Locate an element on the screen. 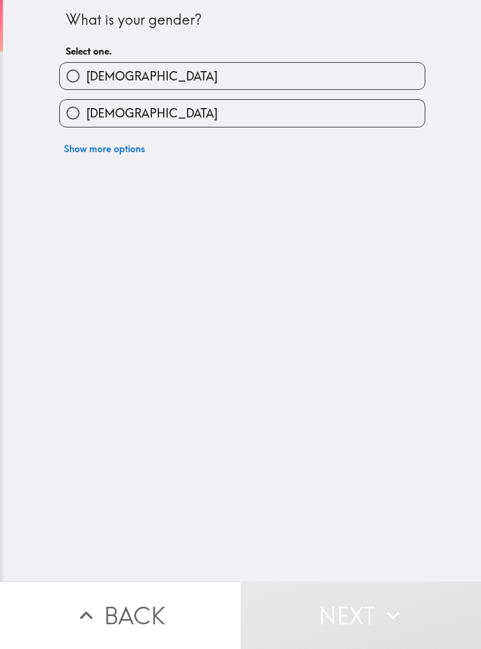 The height and width of the screenshot is (649, 481). button: Show more options is located at coordinates (105, 149).